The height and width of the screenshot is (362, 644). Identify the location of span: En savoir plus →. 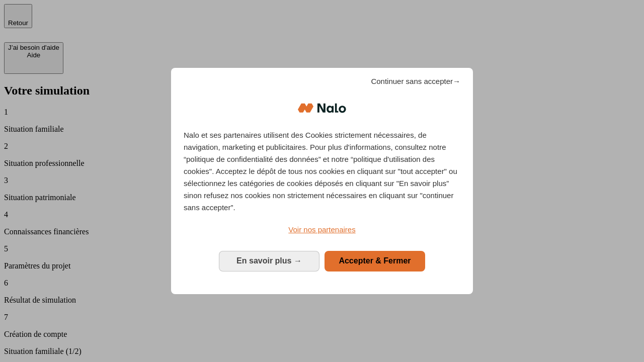
(269, 260).